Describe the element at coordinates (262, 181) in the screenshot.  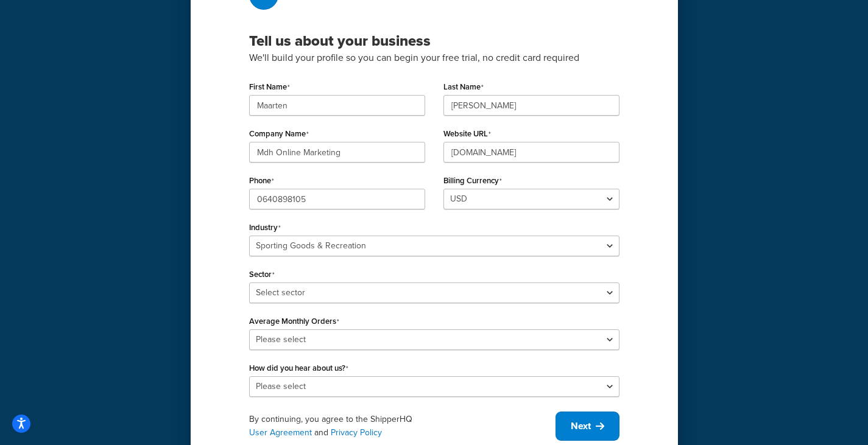
I see `label: Phone` at that location.